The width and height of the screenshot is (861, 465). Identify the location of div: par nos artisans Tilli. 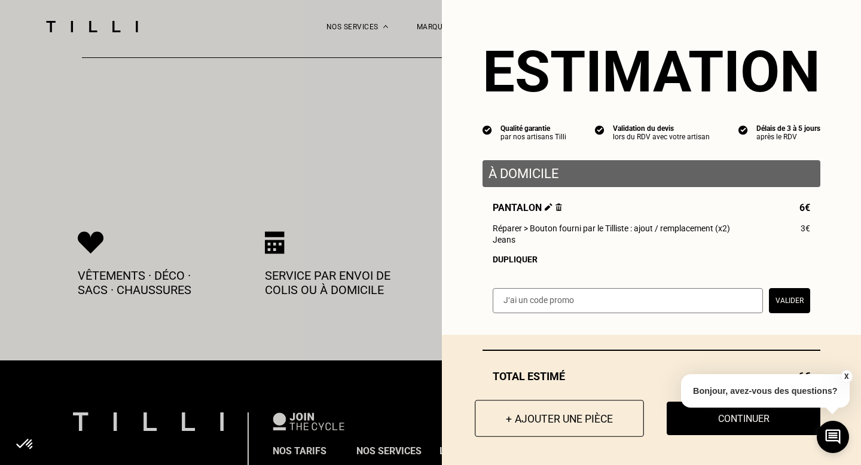
(533, 137).